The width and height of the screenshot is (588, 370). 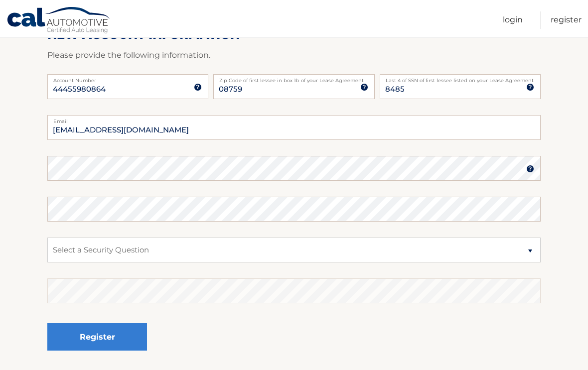 What do you see at coordinates (128, 86) in the screenshot?
I see `input: Account Number` at bounding box center [128, 86].